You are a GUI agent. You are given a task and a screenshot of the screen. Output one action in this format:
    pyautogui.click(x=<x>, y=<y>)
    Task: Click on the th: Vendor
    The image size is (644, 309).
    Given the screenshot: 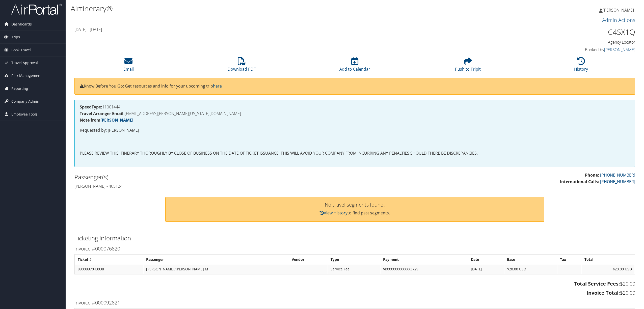 What is the action you would take?
    pyautogui.click(x=308, y=259)
    